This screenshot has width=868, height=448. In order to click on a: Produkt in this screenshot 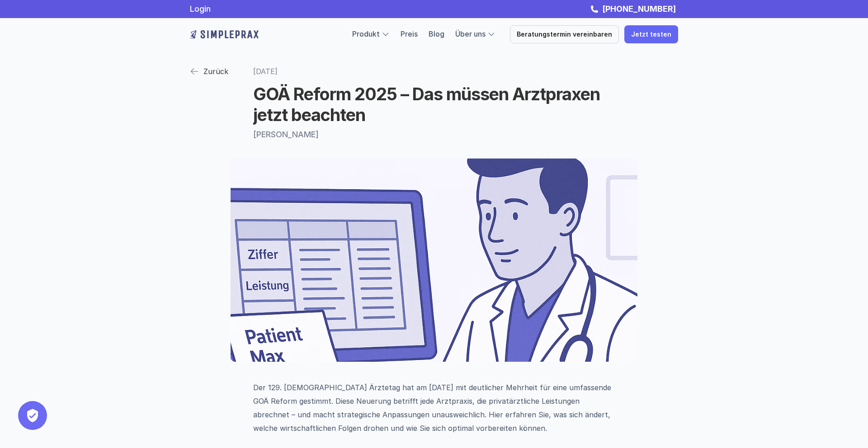, I will do `click(366, 34)`.